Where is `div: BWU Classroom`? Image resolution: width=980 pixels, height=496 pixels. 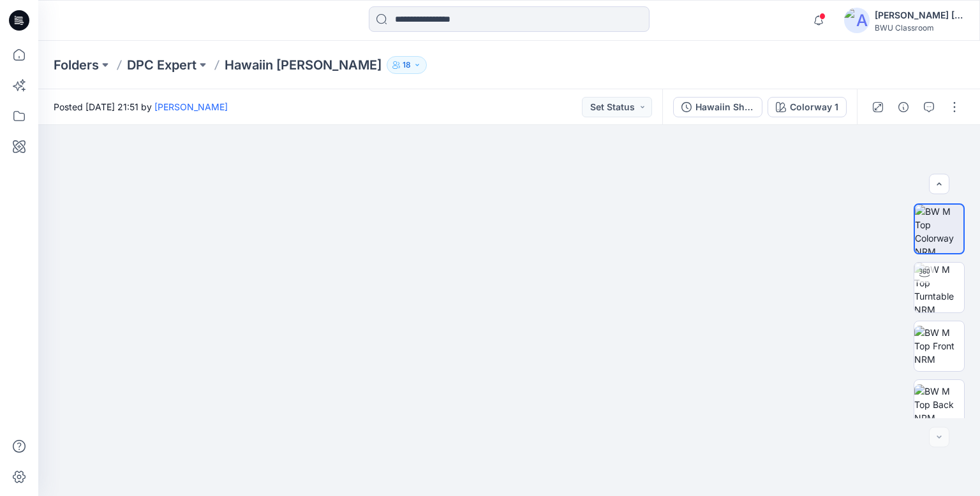
div: BWU Classroom is located at coordinates (919, 27).